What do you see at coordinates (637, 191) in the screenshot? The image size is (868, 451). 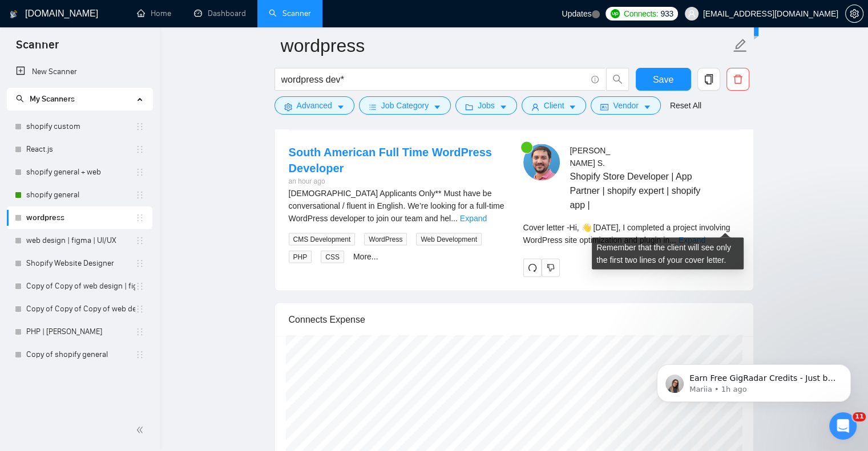 I see `span: Shopify Store Developer | App Partner | shopify expert | shopify app |` at bounding box center [637, 191].